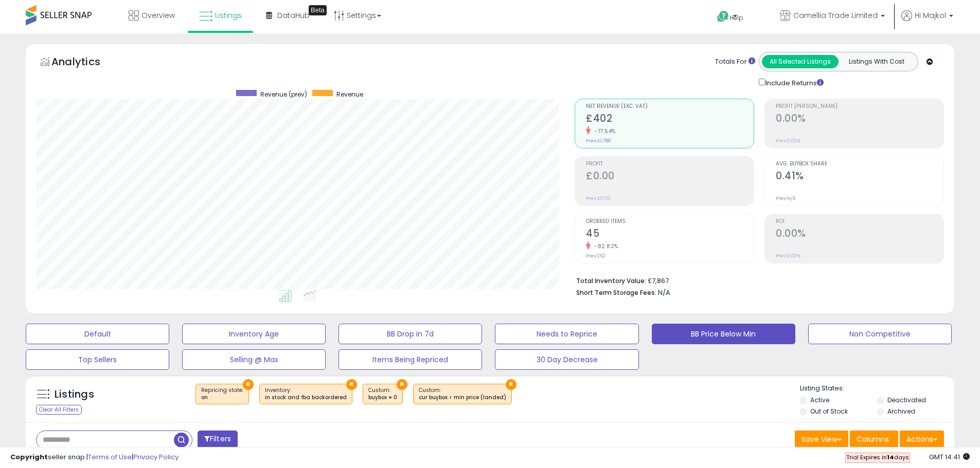 This screenshot has width=980, height=468. Describe the element at coordinates (670, 119) in the screenshot. I see `h2: £402` at that location.